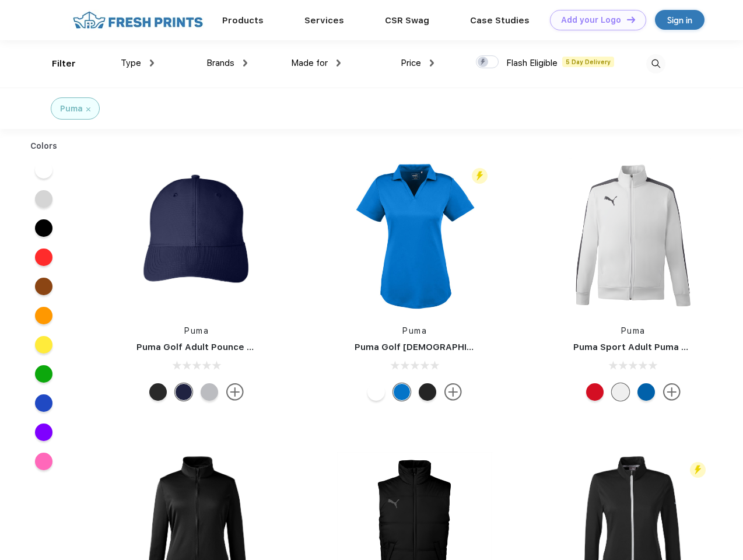 This screenshot has height=560, width=743. What do you see at coordinates (591, 20) in the screenshot?
I see `div: Add your Logo` at bounding box center [591, 20].